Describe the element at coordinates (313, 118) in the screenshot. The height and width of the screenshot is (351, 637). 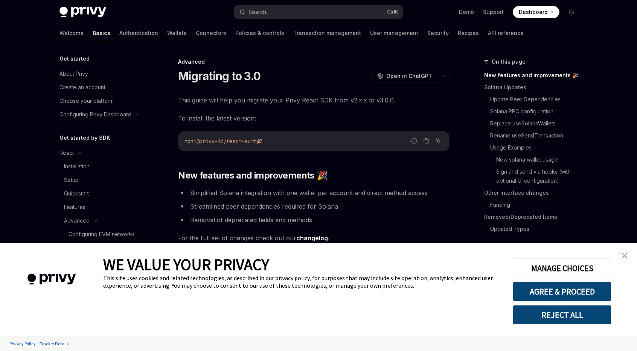
I see `span: To install the latest version:` at that location.